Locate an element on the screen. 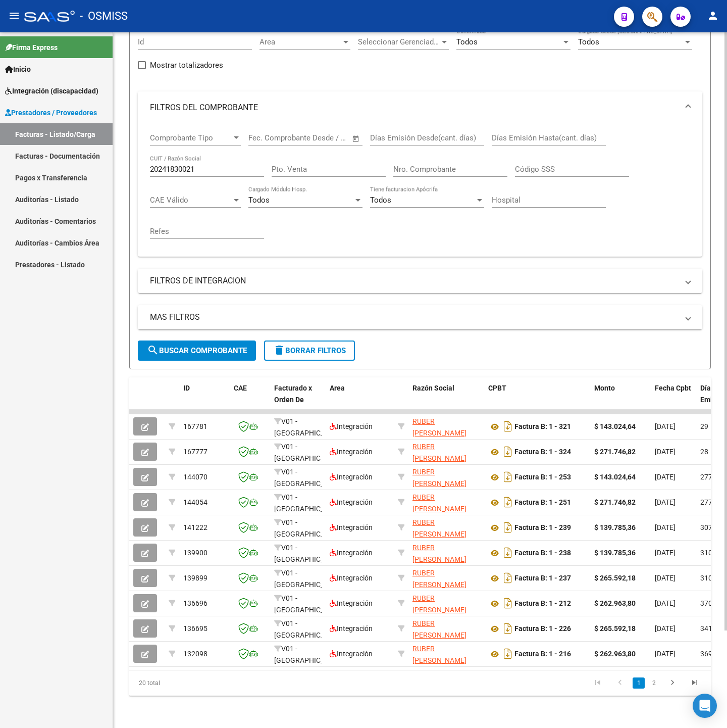 This screenshot has height=728, width=727. span: Monto is located at coordinates (605, 388).